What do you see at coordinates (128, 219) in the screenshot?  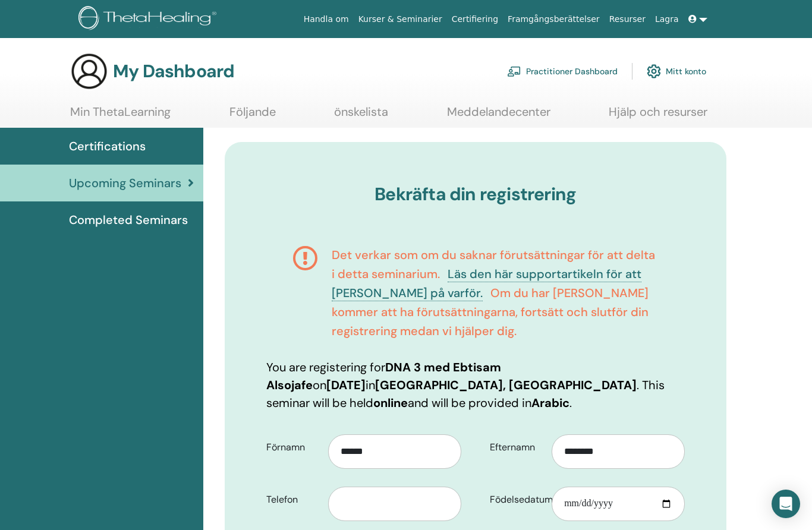 I see `span: Completed Seminars` at bounding box center [128, 219].